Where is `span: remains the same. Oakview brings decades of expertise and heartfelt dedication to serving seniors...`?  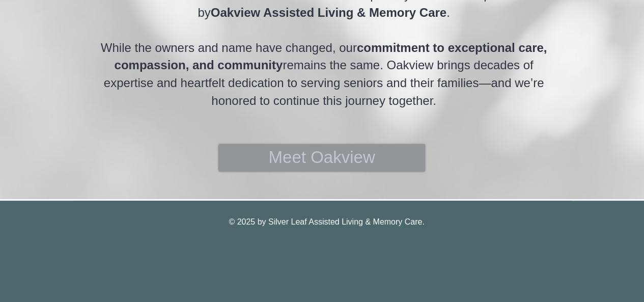 span: remains the same. Oakview brings decades of expertise and heartfelt dedication to serving seniors... is located at coordinates (324, 82).